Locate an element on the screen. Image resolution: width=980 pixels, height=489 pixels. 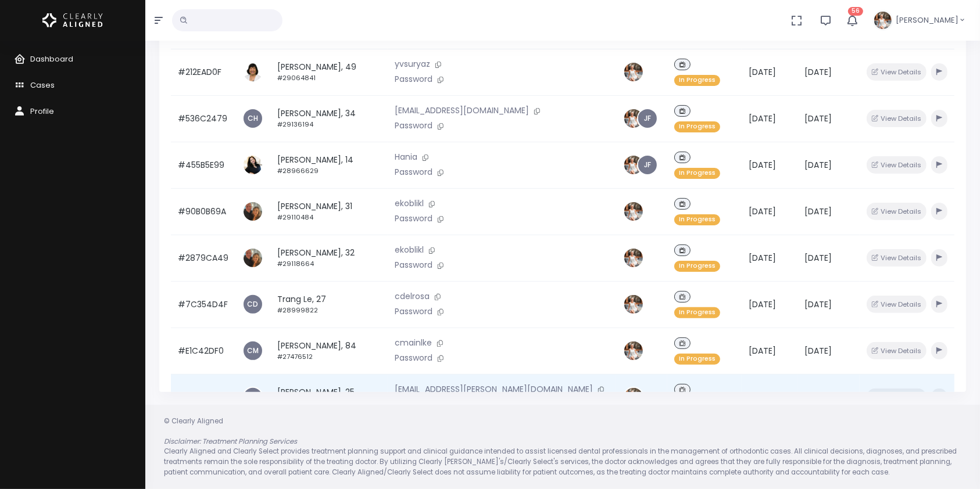
p: Hania is located at coordinates (502, 158).